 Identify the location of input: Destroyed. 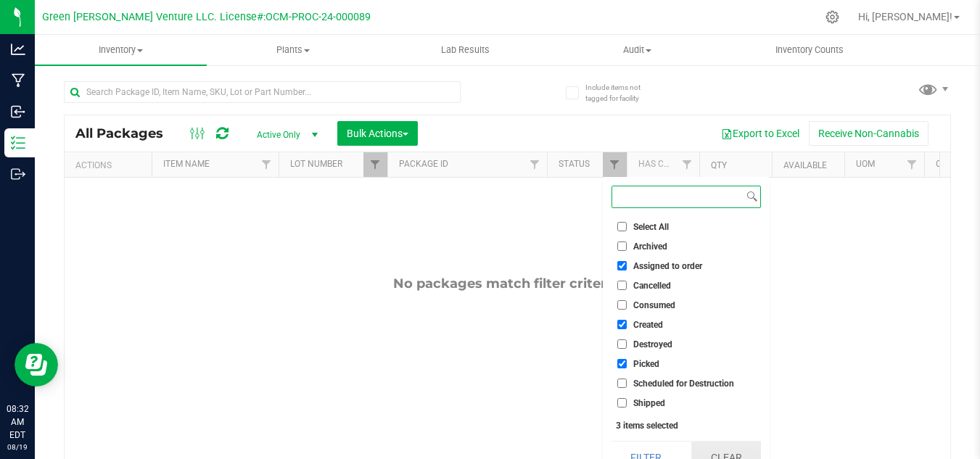
(622, 344).